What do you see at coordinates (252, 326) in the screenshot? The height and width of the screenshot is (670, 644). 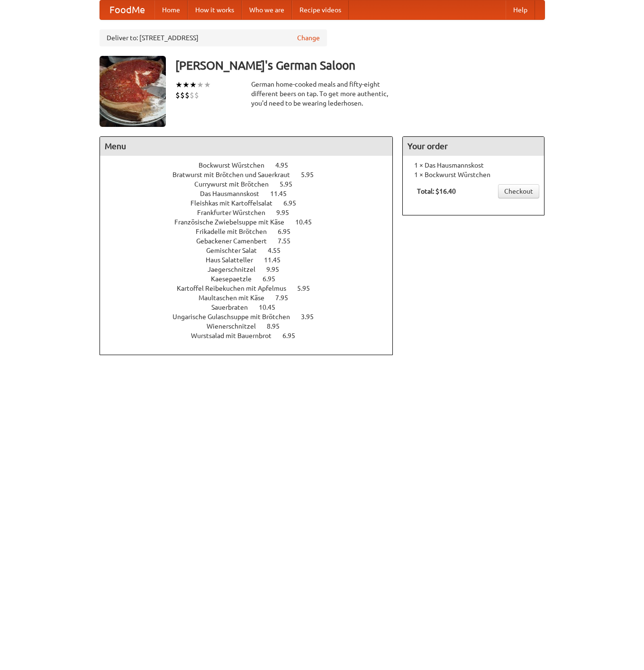 I see `a: Wienerschnitzel 8.95` at bounding box center [252, 326].